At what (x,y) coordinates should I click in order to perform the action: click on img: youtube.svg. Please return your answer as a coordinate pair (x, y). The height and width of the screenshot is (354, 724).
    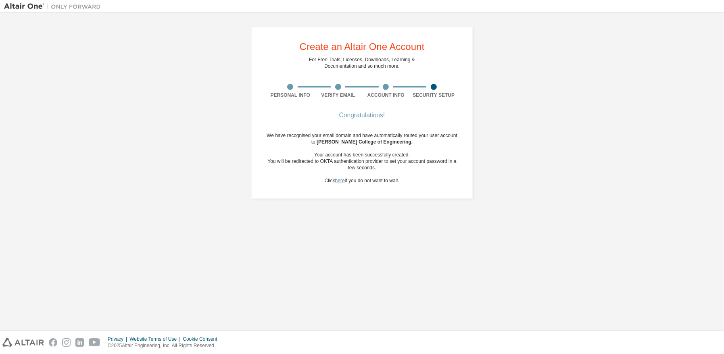
    Looking at the image, I should click on (94, 342).